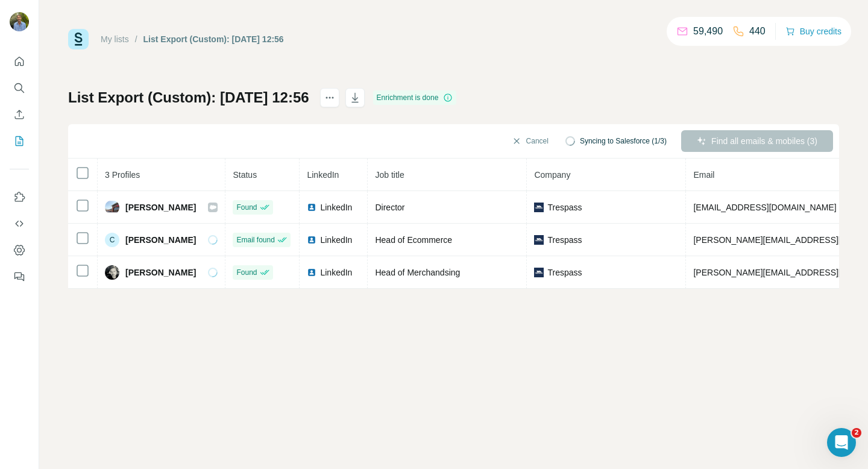 The width and height of the screenshot is (868, 469). Describe the element at coordinates (19, 223) in the screenshot. I see `button: Use Surfe API` at that location.